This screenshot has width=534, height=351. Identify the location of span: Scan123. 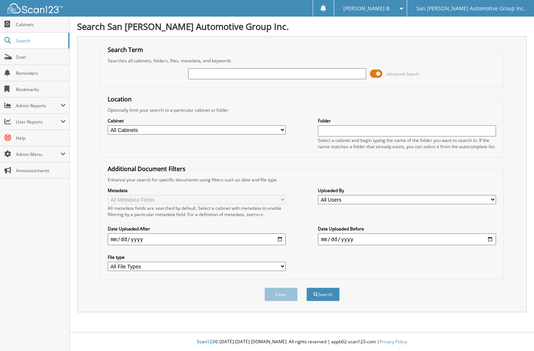
(206, 342).